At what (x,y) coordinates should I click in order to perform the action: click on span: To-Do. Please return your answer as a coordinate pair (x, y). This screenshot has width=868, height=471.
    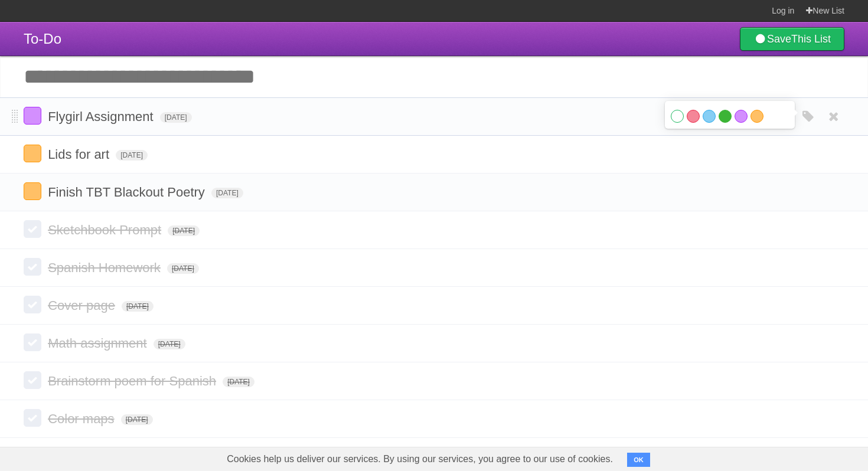
    Looking at the image, I should click on (42, 38).